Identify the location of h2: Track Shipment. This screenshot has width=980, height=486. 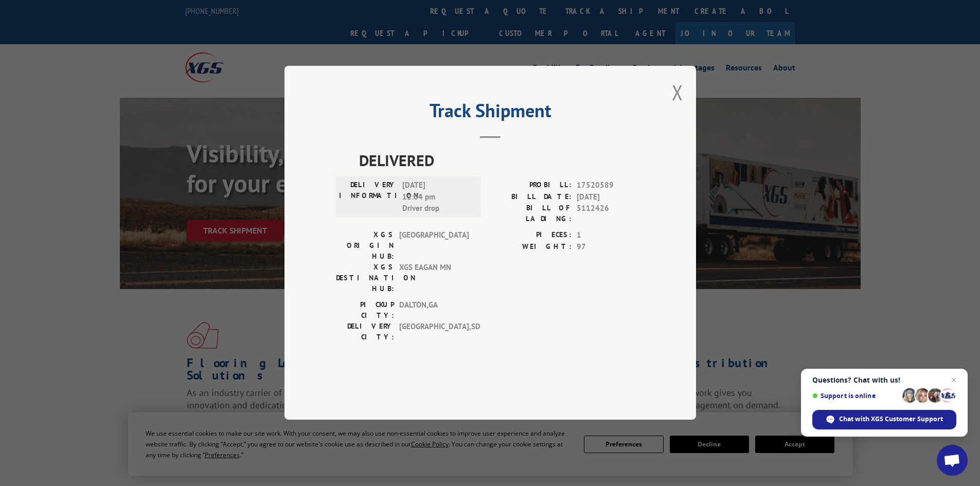
(490, 113).